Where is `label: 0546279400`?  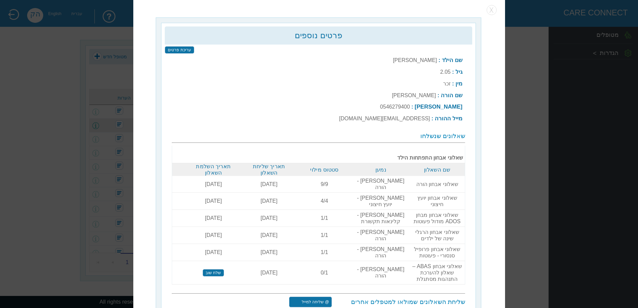
label: 0546279400 is located at coordinates (395, 106).